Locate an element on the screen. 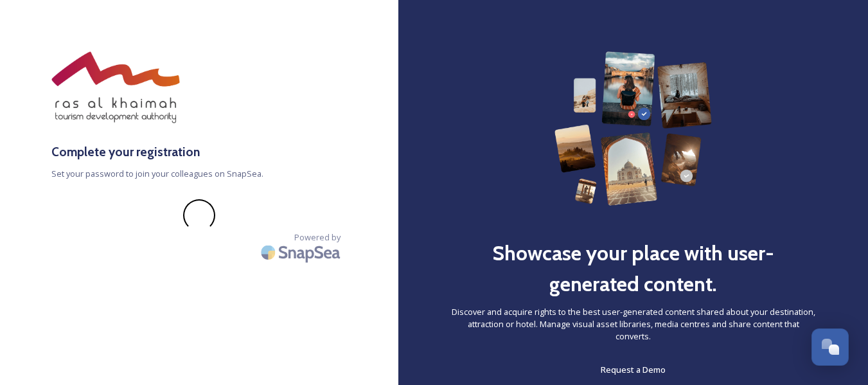  img: raktda_eng_new-stacked-logo_rgb.png is located at coordinates (116, 87).